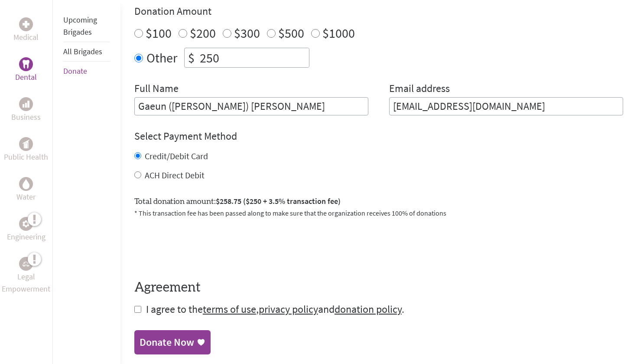 The image size is (637, 364). I want to click on p: Engineering, so click(26, 237).